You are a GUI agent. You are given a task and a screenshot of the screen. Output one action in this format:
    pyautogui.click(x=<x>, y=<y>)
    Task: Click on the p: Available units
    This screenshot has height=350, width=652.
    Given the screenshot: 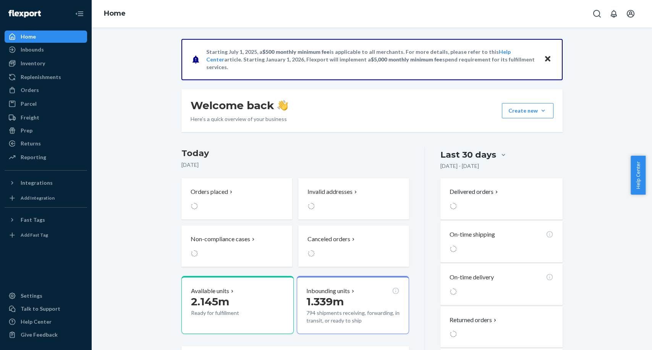 What is the action you would take?
    pyautogui.click(x=210, y=291)
    